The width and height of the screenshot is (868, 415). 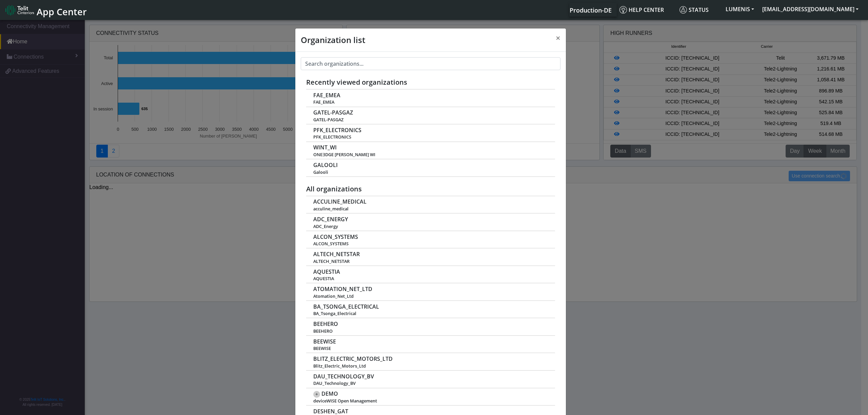 What do you see at coordinates (325, 148) in the screenshot?
I see `span: WINT_WI` at bounding box center [325, 148].